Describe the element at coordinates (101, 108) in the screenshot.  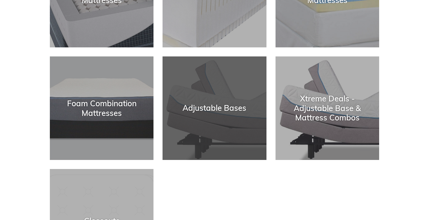
I see `a: Foam Combination Mattresses` at that location.